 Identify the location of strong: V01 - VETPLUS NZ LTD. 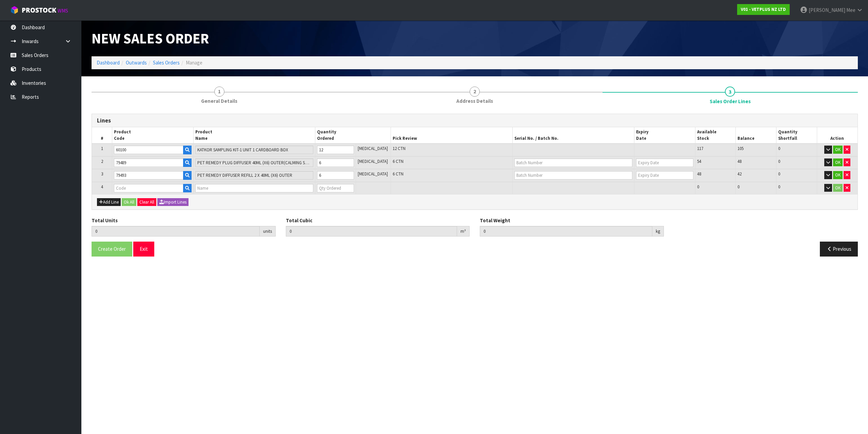
(764, 9).